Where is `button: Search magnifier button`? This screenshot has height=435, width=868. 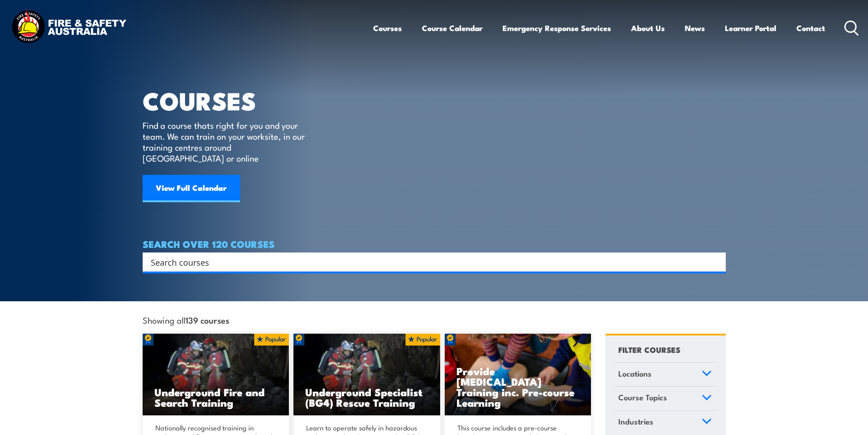 button: Search magnifier button is located at coordinates (717, 262).